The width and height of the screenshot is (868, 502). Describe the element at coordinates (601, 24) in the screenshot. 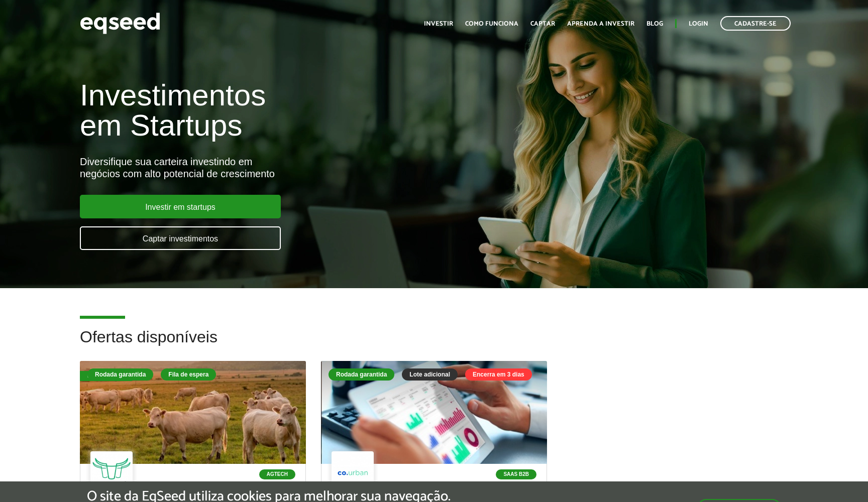

I see `a: Aprenda a investir` at that location.